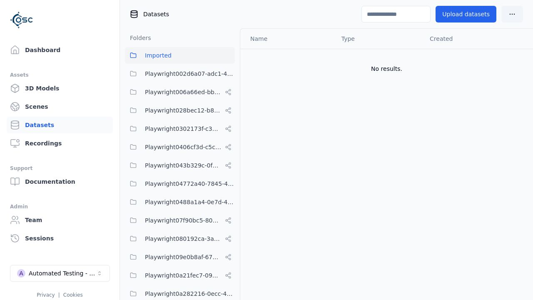  Describe the element at coordinates (180, 184) in the screenshot. I see `button: Playwright04772a40-7845-40f2-bf94-f85d29927f9d` at that location.